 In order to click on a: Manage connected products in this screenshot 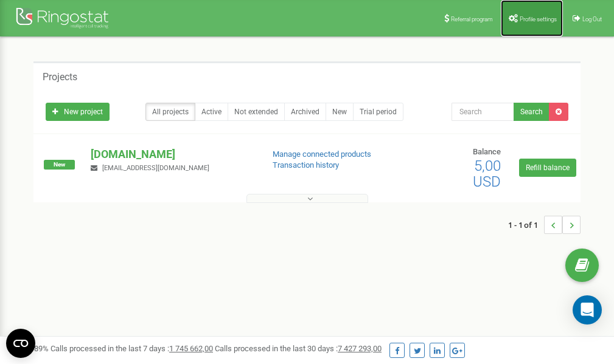, I will do `click(322, 154)`.